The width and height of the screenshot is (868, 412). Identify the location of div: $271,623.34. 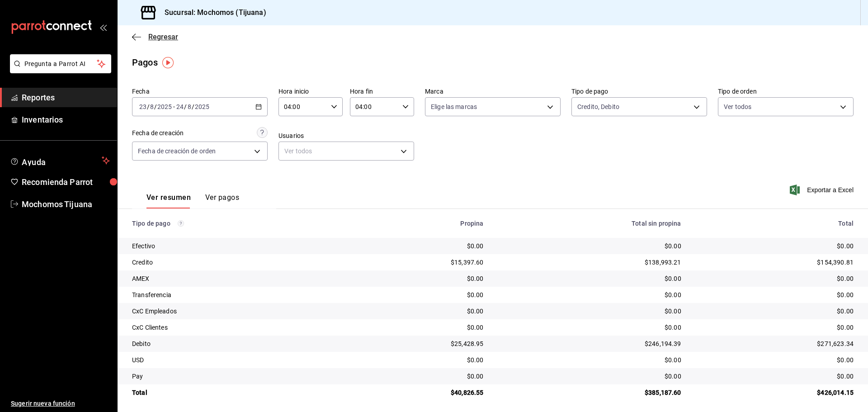
(774, 343).